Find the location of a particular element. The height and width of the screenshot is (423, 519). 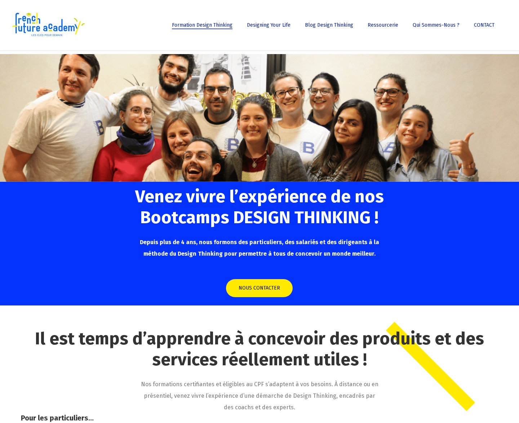

a: Formation Design Thinking is located at coordinates (202, 25).